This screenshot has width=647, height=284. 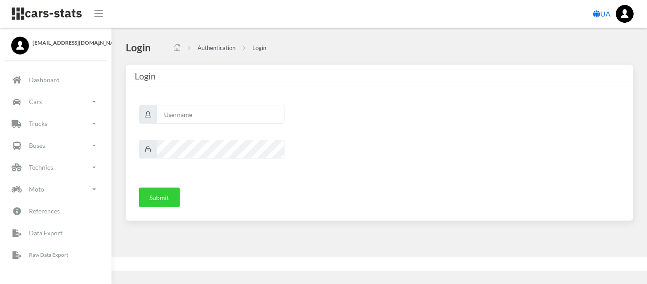 What do you see at coordinates (37, 145) in the screenshot?
I see `p: Buses` at bounding box center [37, 145].